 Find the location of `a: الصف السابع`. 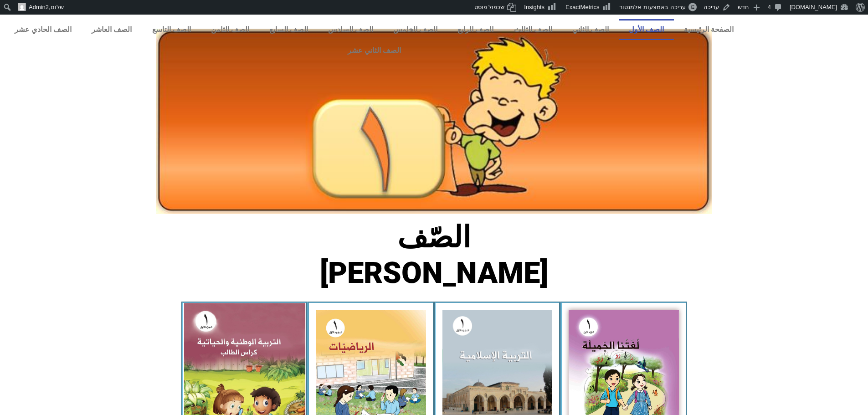

a: الصف السابع is located at coordinates (289, 29).